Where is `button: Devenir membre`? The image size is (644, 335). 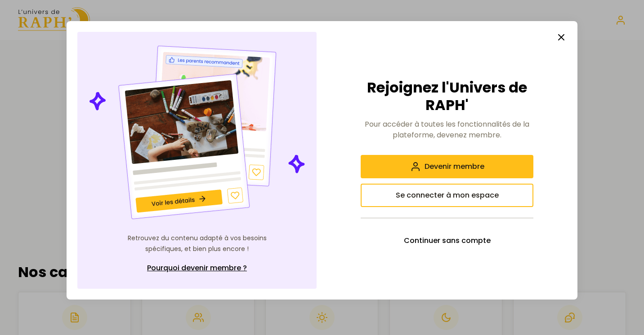 button: Devenir membre is located at coordinates (447, 167).